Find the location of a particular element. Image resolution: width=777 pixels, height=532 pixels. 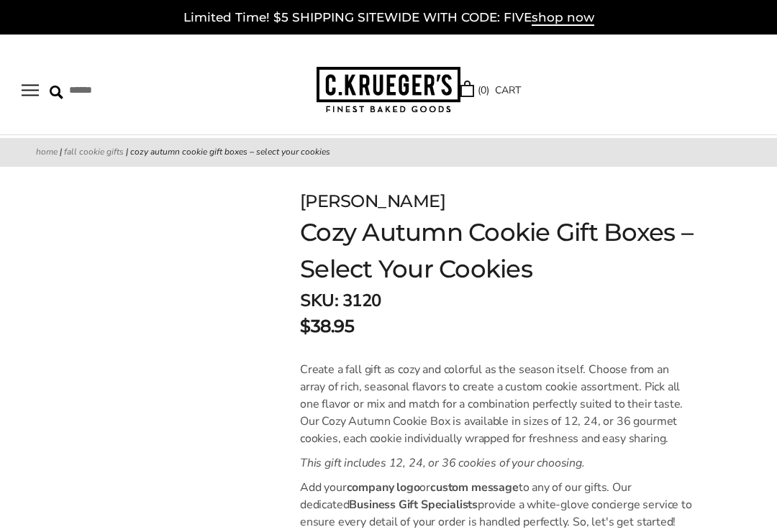

a: Limited Time! $5 SHIPPING SITEWIDE WITH CODE: FIVEshop now is located at coordinates (388, 18).